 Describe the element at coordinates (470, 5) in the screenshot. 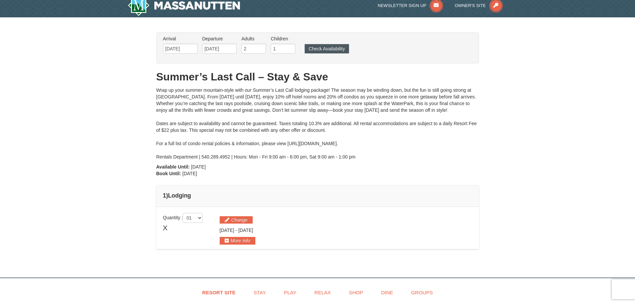

I see `span: Owner's Site` at that location.